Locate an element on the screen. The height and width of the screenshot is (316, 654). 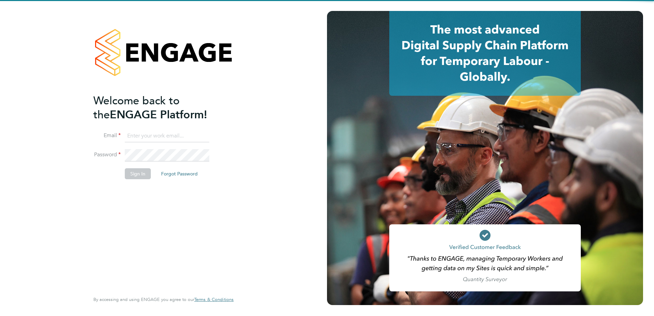
span: By accessing and using ENGAGE you agree to our is located at coordinates (164, 299).